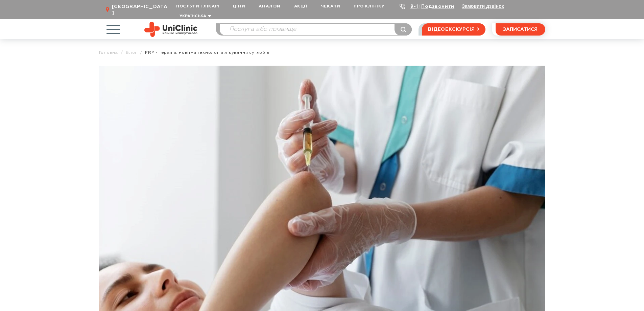 The width and height of the screenshot is (644, 311). Describe the element at coordinates (520, 29) in the screenshot. I see `button: записатися` at that location.